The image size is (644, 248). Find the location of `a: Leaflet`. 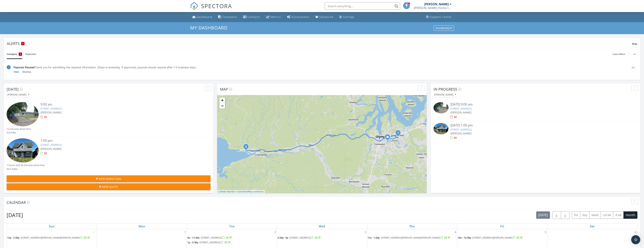

a: Leaflet is located at coordinates (221, 192).